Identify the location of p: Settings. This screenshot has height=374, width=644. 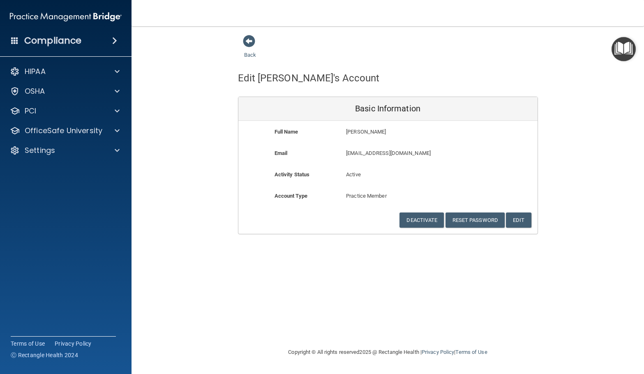
(40, 150).